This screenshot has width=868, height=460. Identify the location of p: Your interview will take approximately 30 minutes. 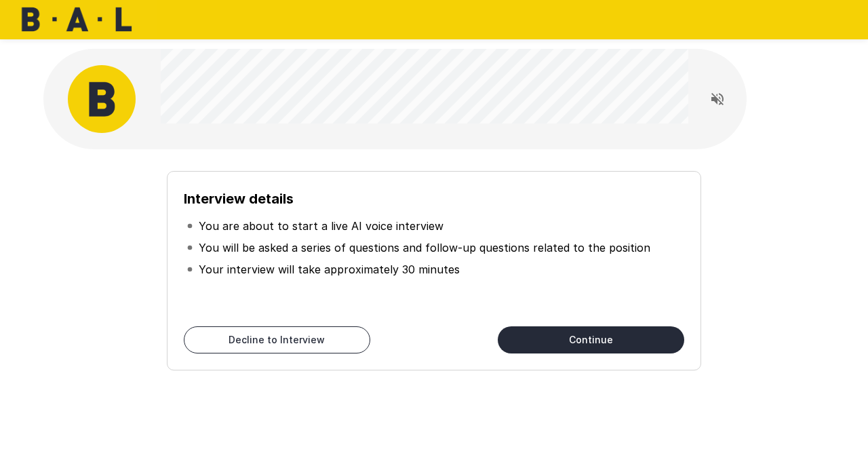
(329, 269).